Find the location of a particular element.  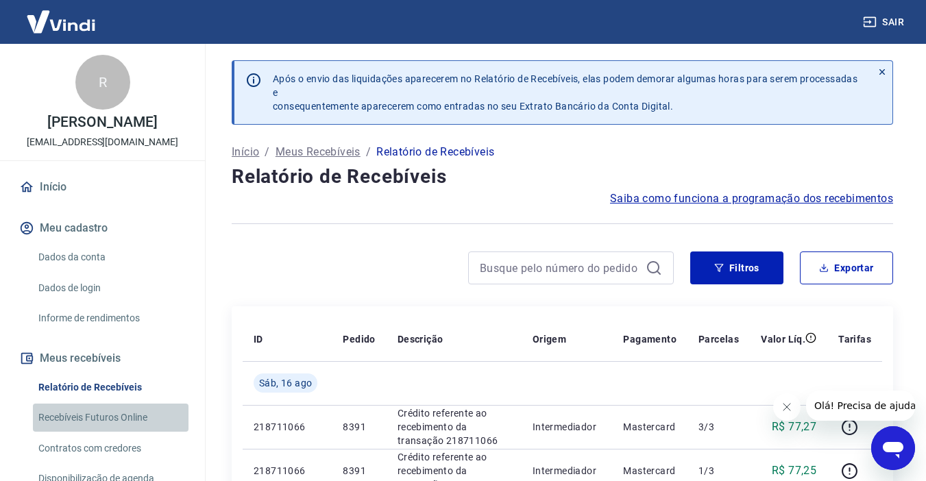

button: Meu cadastro is located at coordinates (102, 228).